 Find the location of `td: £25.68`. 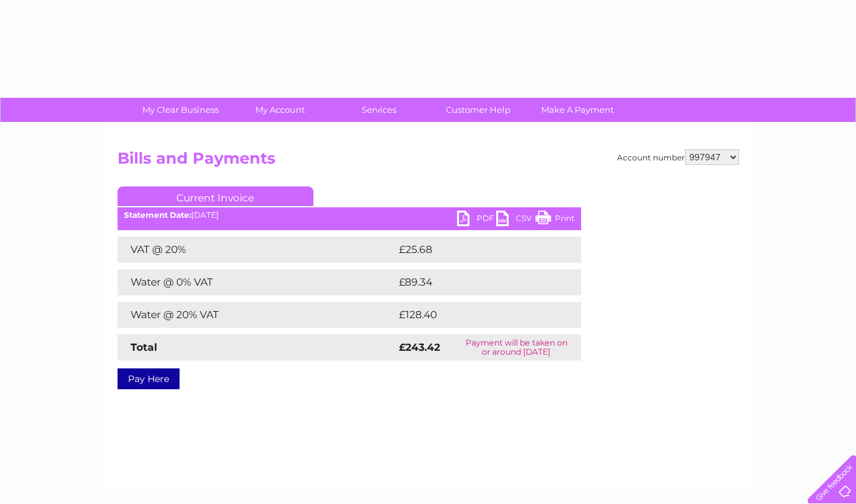

td: £25.68 is located at coordinates (475, 250).